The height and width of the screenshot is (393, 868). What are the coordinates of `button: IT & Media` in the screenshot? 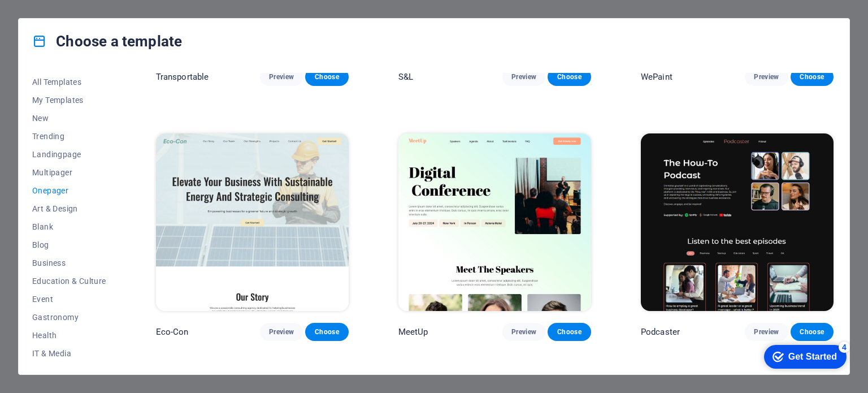 It's located at (69, 354).